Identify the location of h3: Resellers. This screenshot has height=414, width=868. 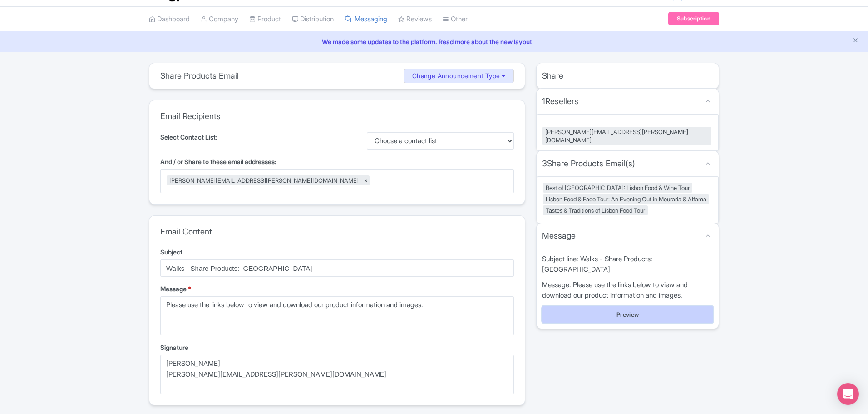
(560, 101).